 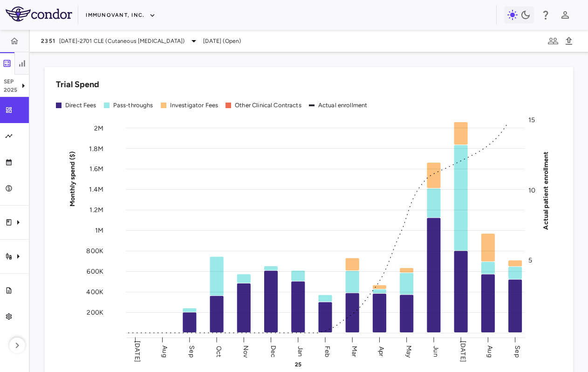 I want to click on tspan: 1.8M, so click(x=96, y=148).